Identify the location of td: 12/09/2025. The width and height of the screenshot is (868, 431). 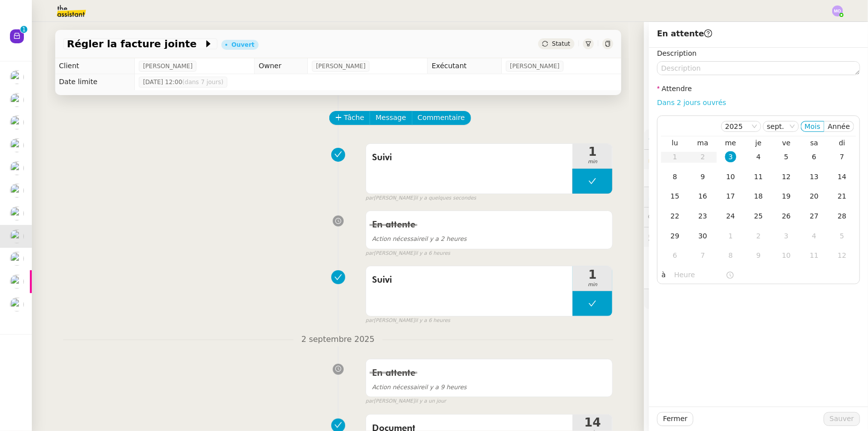
(787, 177).